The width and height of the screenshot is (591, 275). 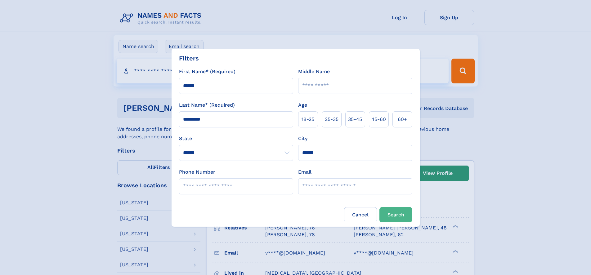 I want to click on span: 25‑35, so click(x=332, y=120).